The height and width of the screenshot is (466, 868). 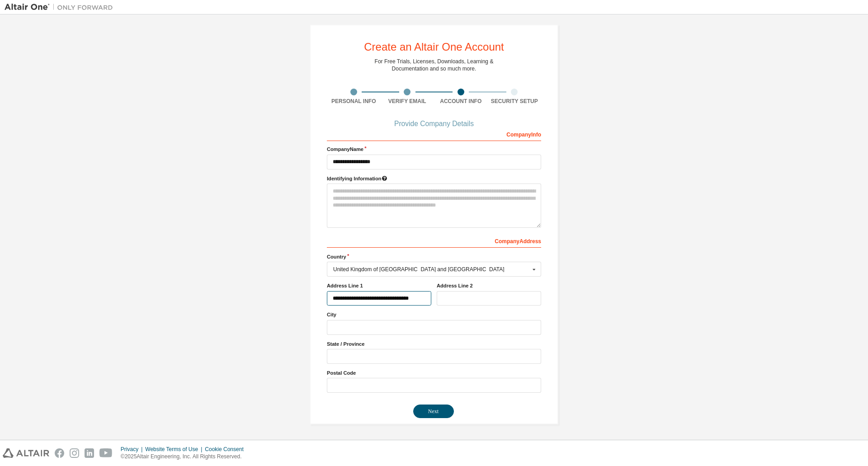 What do you see at coordinates (434, 134) in the screenshot?
I see `div: Company Info` at bounding box center [434, 134].